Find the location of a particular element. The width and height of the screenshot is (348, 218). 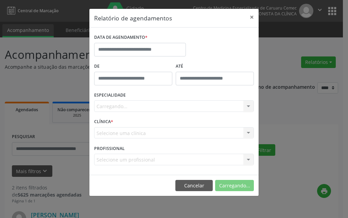

label: DATA DE AGENDAMENTO is located at coordinates (121, 37).